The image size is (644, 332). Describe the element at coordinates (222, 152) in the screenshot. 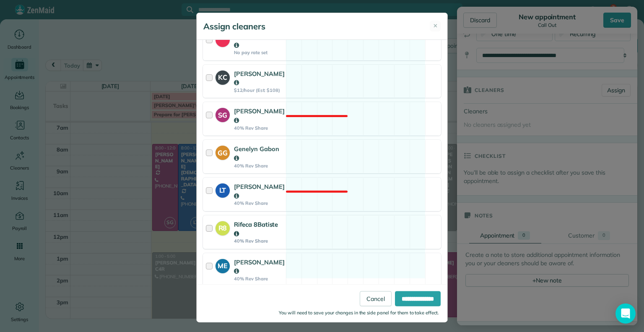

I see `strong: GG` at that location.